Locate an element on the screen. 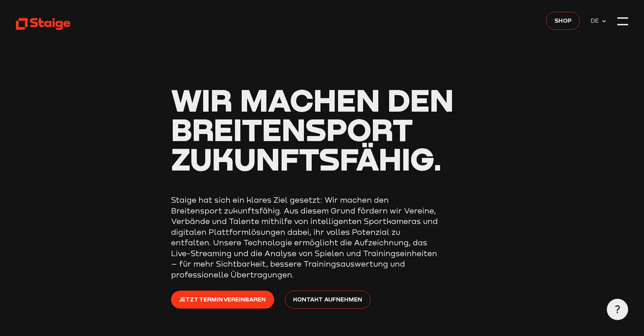  p: Staige hat sich ein klares Ziel gesetzt: Wir machen den Breitensport zukunftsfähig. Aus diesem Gr... is located at coordinates (307, 237).